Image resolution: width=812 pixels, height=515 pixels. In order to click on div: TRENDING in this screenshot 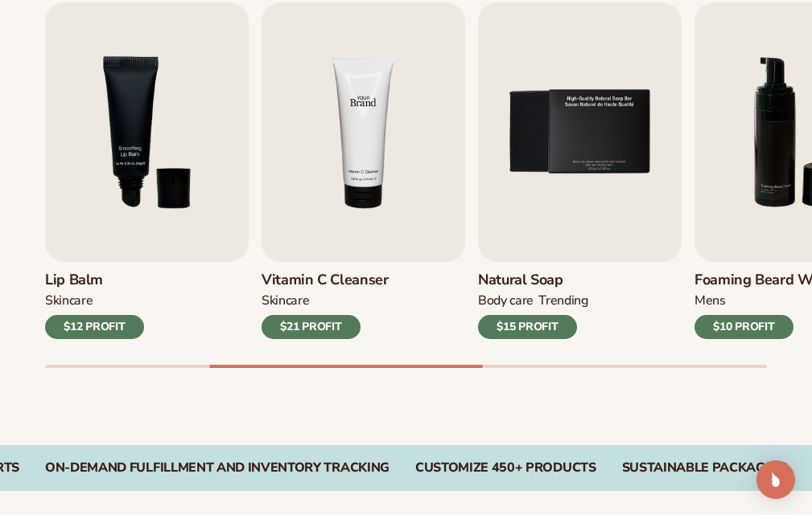, I will do `click(562, 300)`.